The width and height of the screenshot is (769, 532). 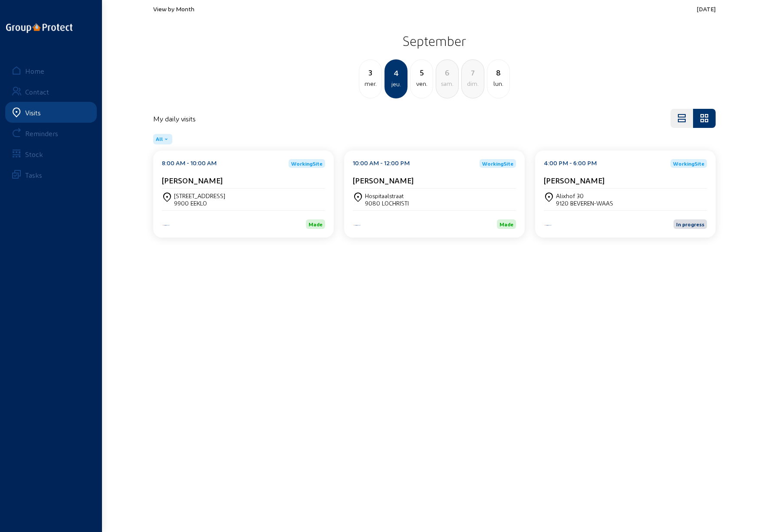 What do you see at coordinates (33, 175) in the screenshot?
I see `div: Tasks` at bounding box center [33, 175].